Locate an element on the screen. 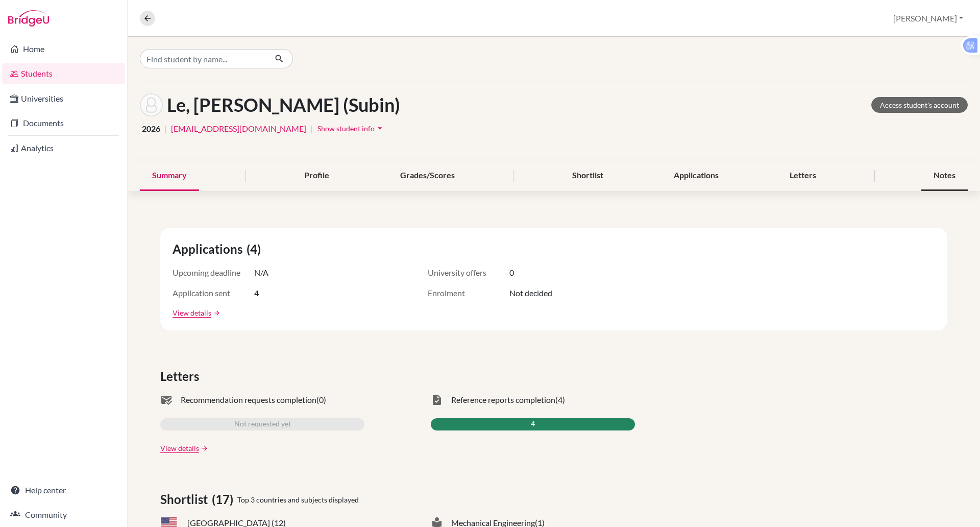 The image size is (980, 527). span: (0) is located at coordinates (321, 400).